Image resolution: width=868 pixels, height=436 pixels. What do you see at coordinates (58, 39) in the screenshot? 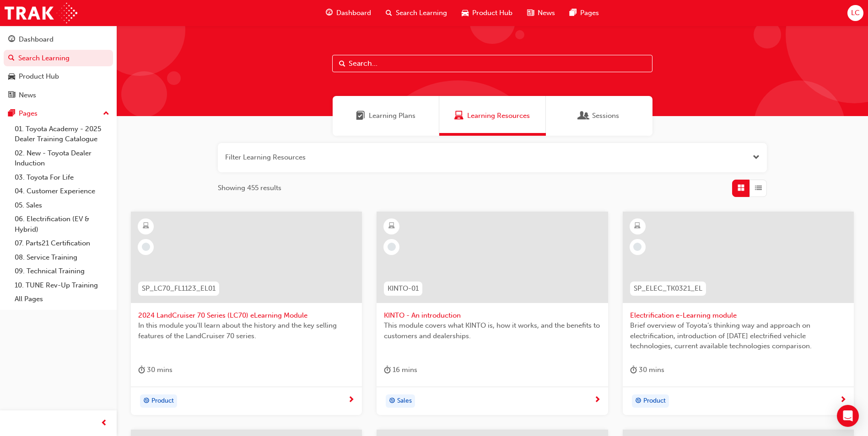
I see `a: Dashboard` at bounding box center [58, 39].